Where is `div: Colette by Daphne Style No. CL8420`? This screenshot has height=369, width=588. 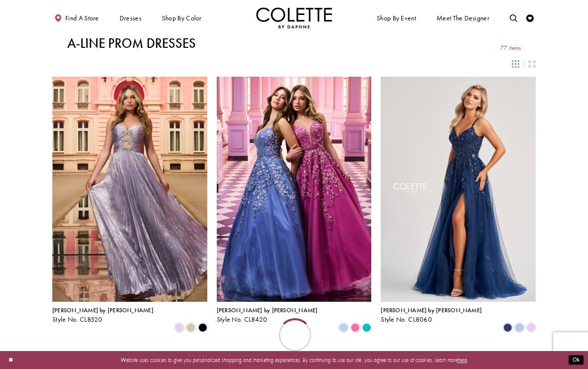
div: Colette by Daphne Style No. CL8420 is located at coordinates (267, 315).